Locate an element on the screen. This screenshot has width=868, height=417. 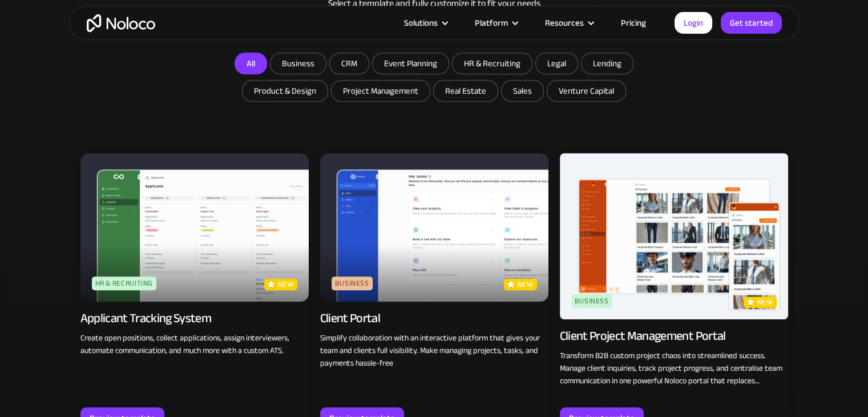
div: HR & Recruiting is located at coordinates (124, 283).